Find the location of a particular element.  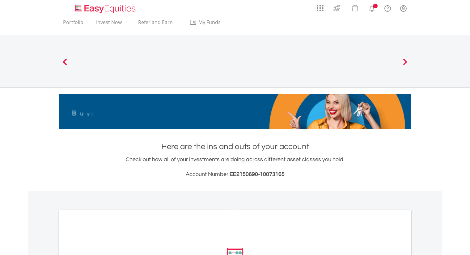

span: EE2150690-10073165 is located at coordinates (257, 174).